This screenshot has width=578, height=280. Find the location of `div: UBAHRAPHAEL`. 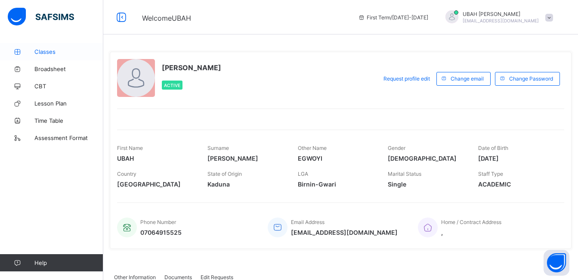

div: UBAHRAPHAEL is located at coordinates (497, 17).